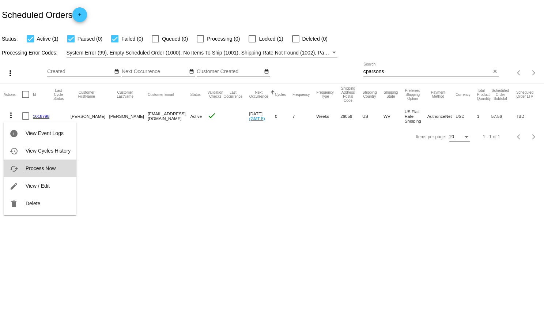 The width and height of the screenshot is (544, 333). Describe the element at coordinates (45, 133) in the screenshot. I see `span: View Event Logs` at that location.